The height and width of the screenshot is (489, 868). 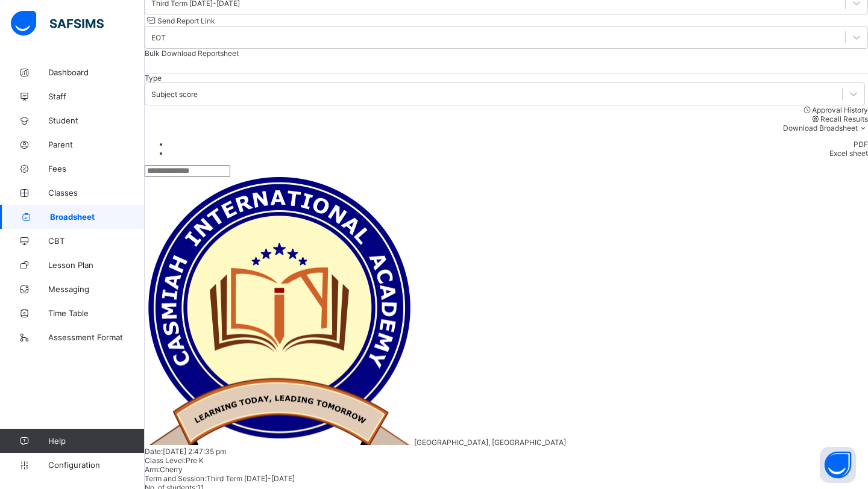 What do you see at coordinates (820, 128) in the screenshot?
I see `span: Download Broadsheet` at bounding box center [820, 128].